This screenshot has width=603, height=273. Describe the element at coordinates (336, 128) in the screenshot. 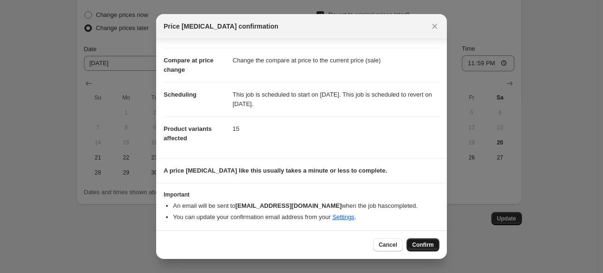

I see `dd: 15` at that location.